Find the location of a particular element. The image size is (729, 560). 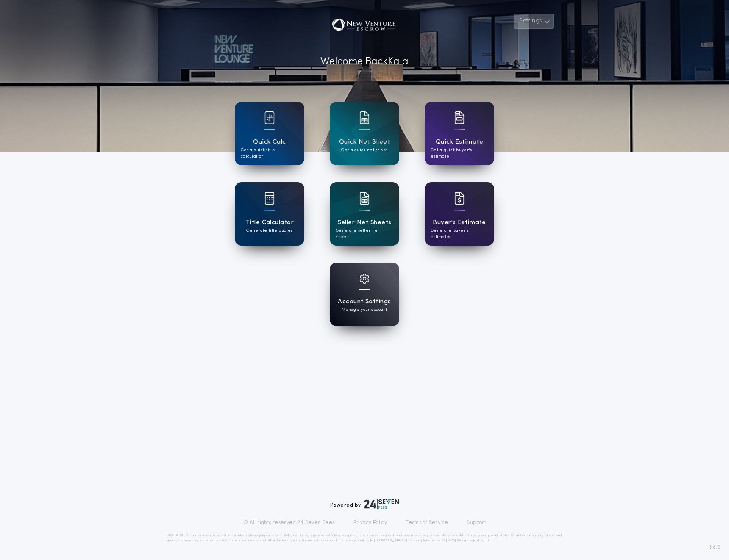

p: Get a quick buyer's estimate is located at coordinates (460, 153).